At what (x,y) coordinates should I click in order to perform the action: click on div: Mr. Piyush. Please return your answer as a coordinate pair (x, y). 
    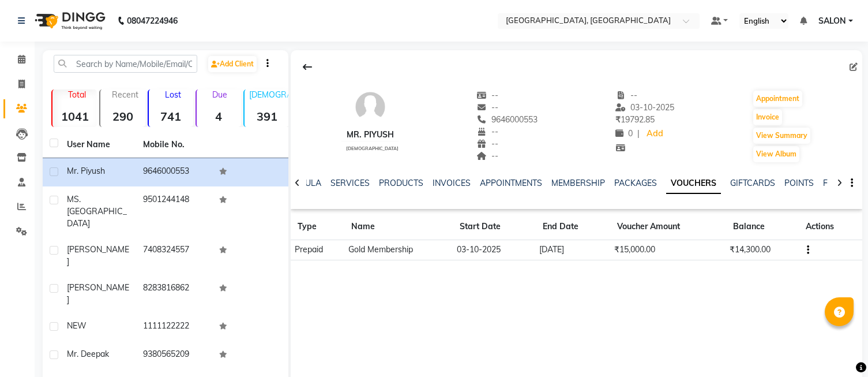
    Looking at the image, I should click on (370, 134).